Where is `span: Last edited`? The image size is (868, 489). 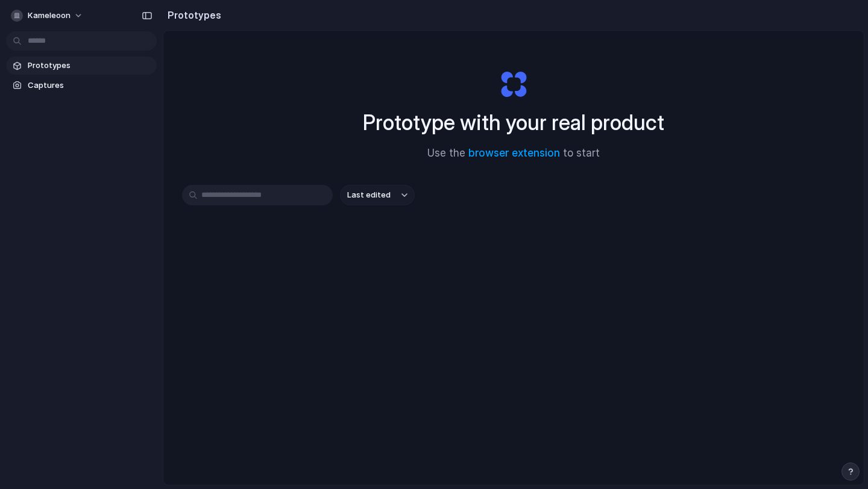
span: Last edited is located at coordinates (369, 195).